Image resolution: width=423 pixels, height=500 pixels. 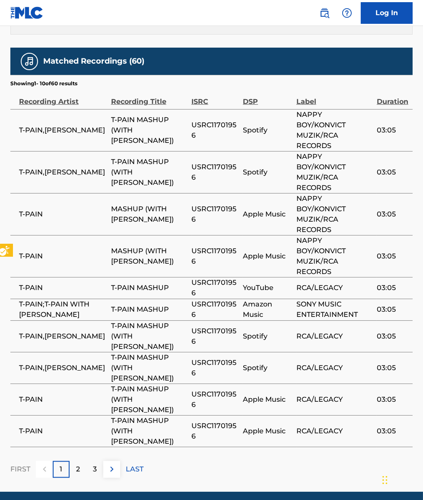 I want to click on p: 2, so click(x=78, y=469).